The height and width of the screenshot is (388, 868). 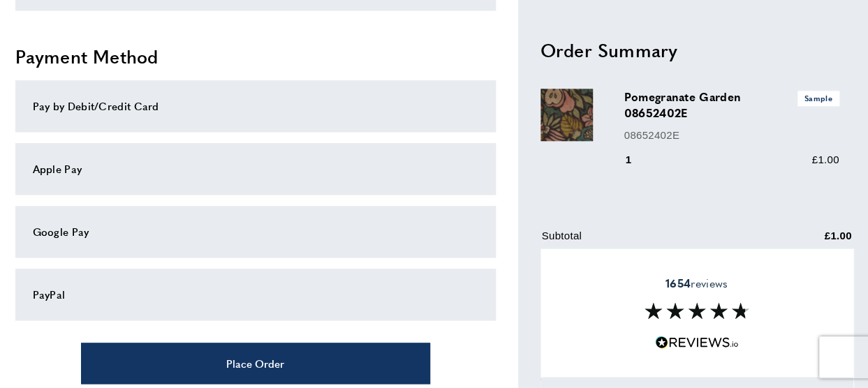 I want to click on h3: Pomegranate Garden 08652402E, so click(x=731, y=105).